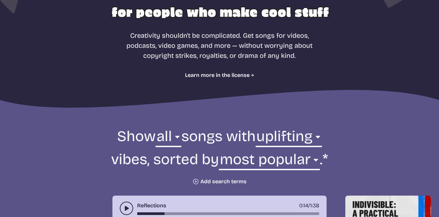  What do you see at coordinates (315, 206) in the screenshot?
I see `span: 1:38` at bounding box center [315, 206].